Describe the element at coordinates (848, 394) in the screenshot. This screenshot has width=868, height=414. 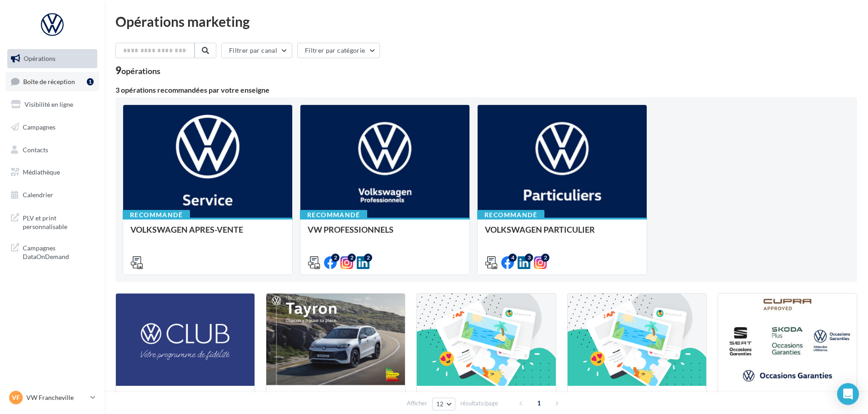
I see `div: Open Intercom Messenger` at that location.